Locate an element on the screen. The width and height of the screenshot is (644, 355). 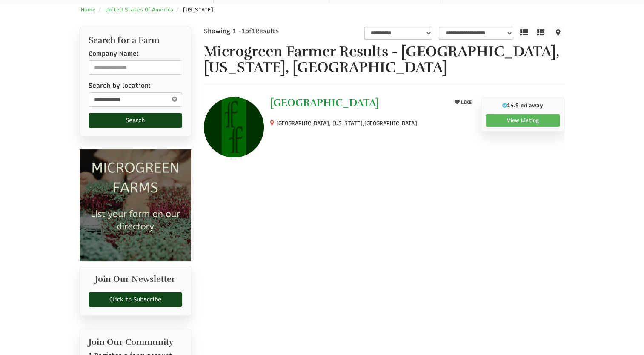
a: United States Of America is located at coordinates (139, 9).